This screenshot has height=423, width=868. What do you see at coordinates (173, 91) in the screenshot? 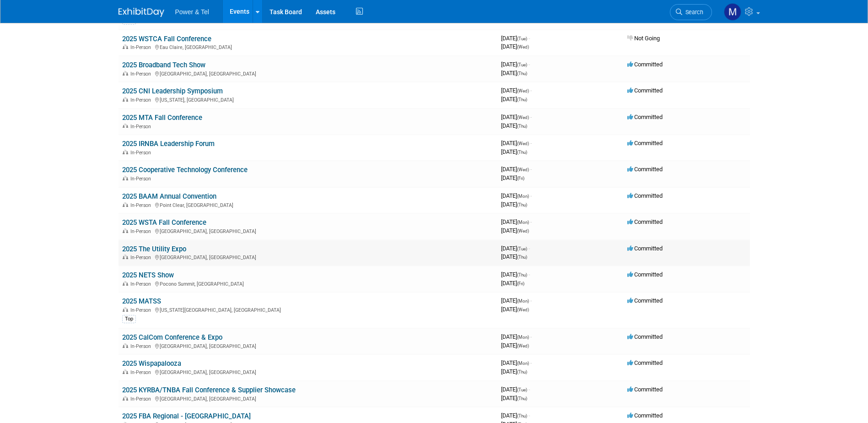
I see `a: 2025 CNI Leadership Symposium` at bounding box center [173, 91].